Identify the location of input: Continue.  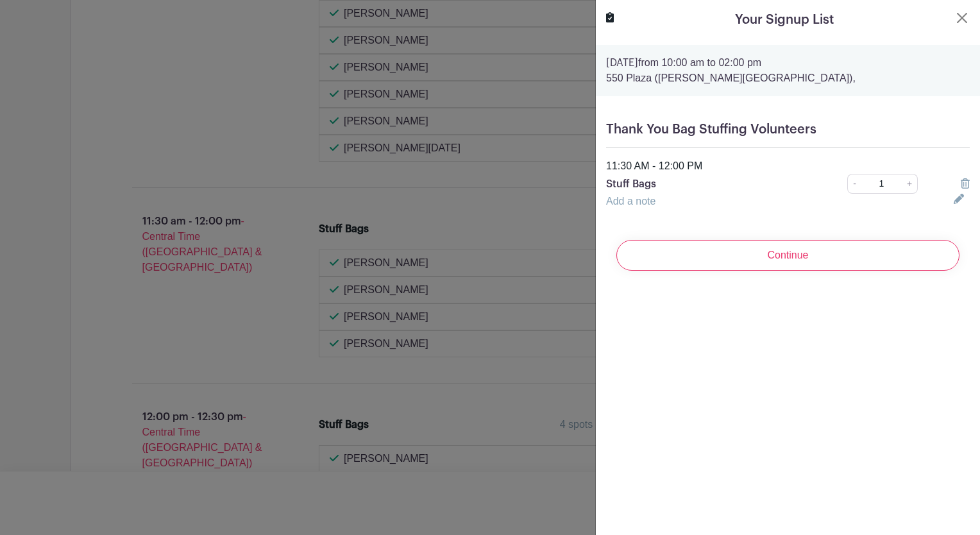
(787, 255).